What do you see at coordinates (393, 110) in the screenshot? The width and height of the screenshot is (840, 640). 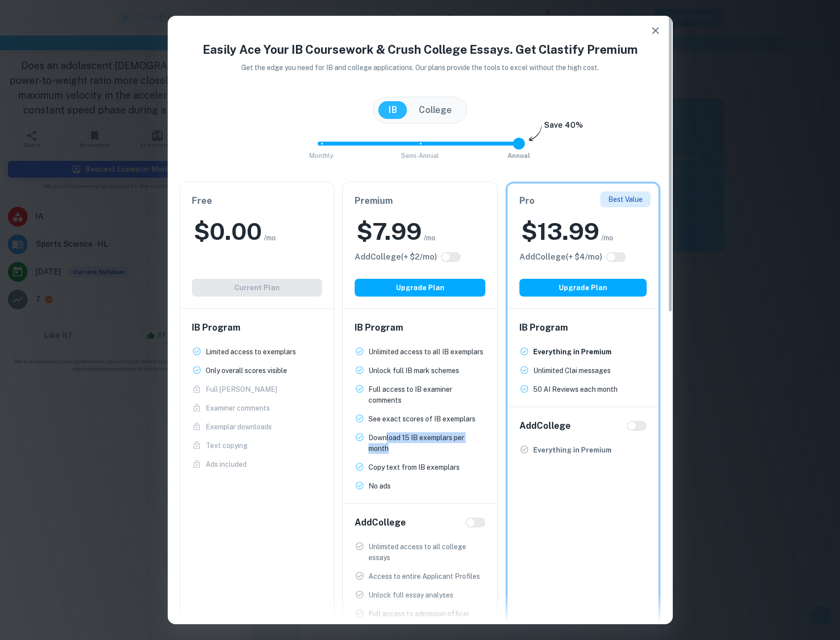 I see `button: IB` at bounding box center [393, 110].